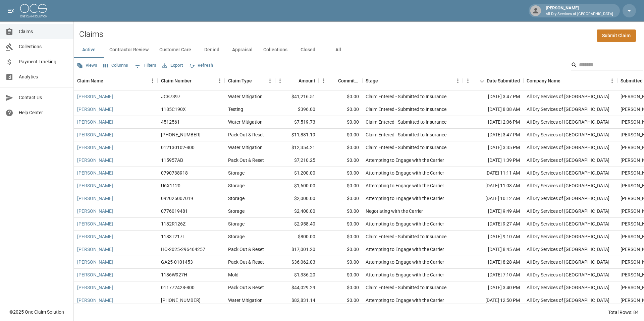  Describe the element at coordinates (116, 81) in the screenshot. I see `div: Claim Name` at that location.